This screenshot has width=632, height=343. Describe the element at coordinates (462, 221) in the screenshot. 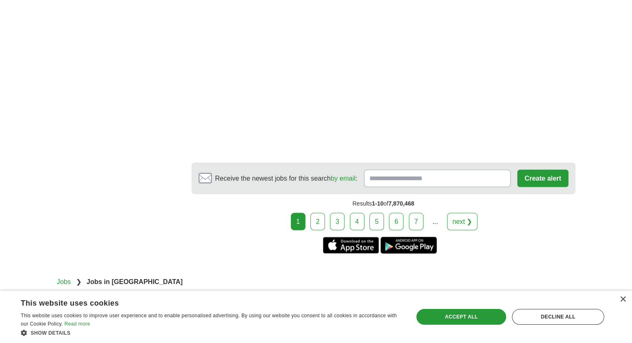

I see `a: next ❯` at that location.